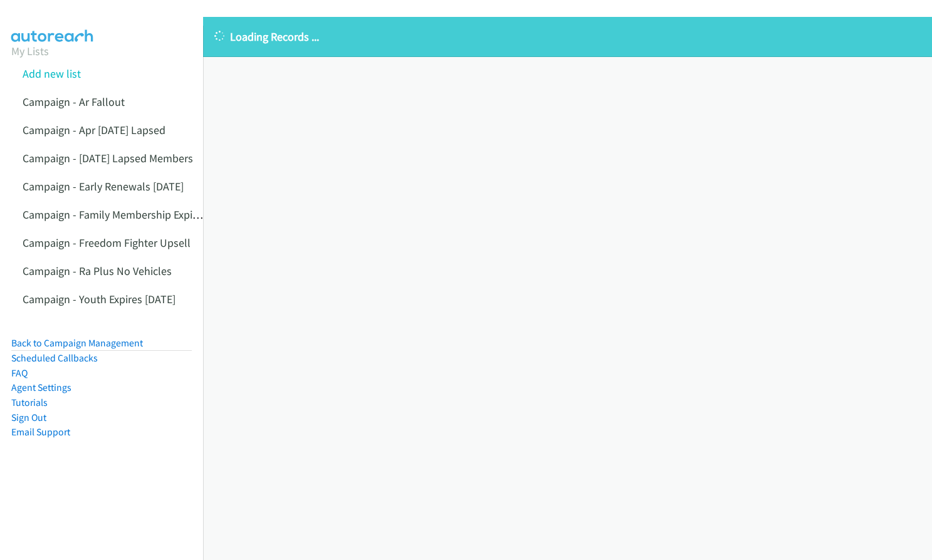 Image resolution: width=932 pixels, height=560 pixels. Describe the element at coordinates (77, 343) in the screenshot. I see `a: Back to Campaign Management` at that location.